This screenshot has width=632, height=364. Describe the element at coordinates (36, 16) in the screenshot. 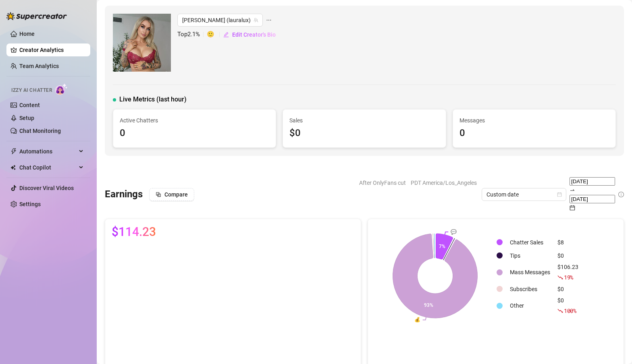

I see `img: logo-BBDzfeDw.svg` at that location.